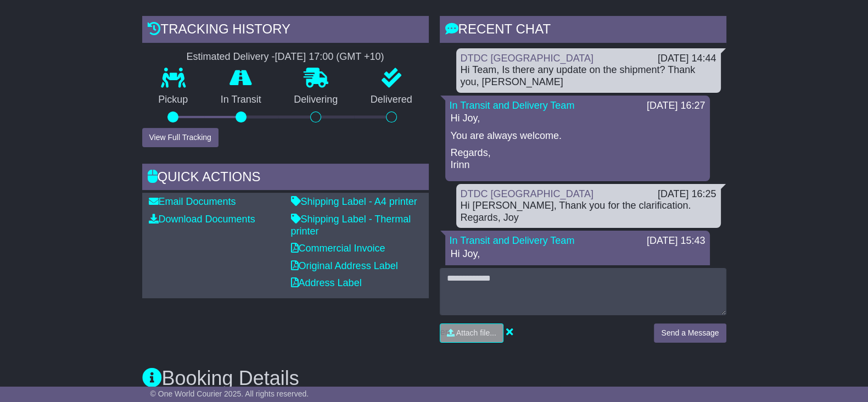 This screenshot has height=402, width=868. Describe the element at coordinates (392, 100) in the screenshot. I see `p: Delivered` at that location.